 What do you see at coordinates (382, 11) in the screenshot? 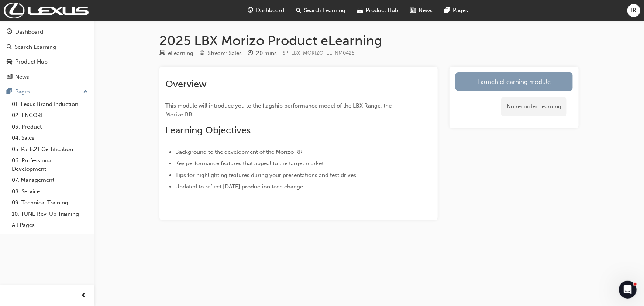
I see `span: Product Hub` at bounding box center [382, 11].